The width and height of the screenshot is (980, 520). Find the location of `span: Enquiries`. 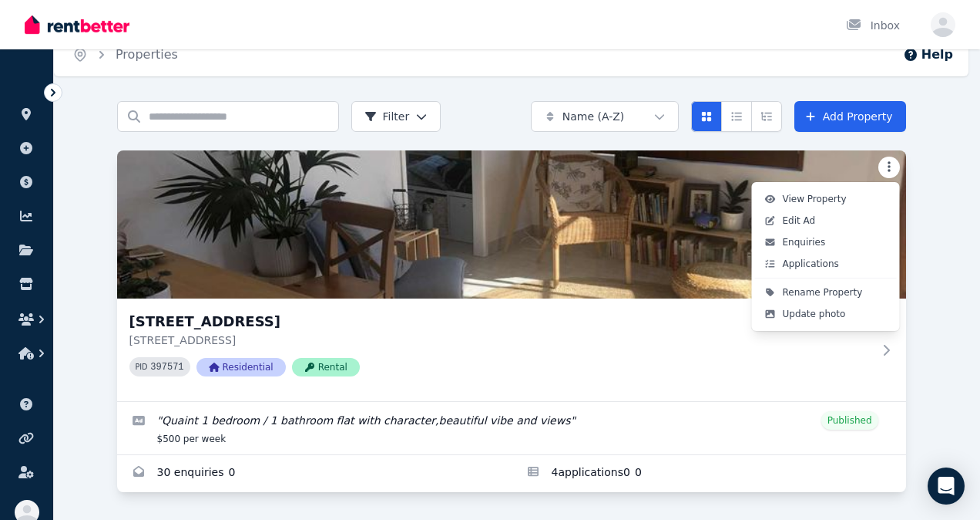

span: Enquiries is located at coordinates (805, 242).